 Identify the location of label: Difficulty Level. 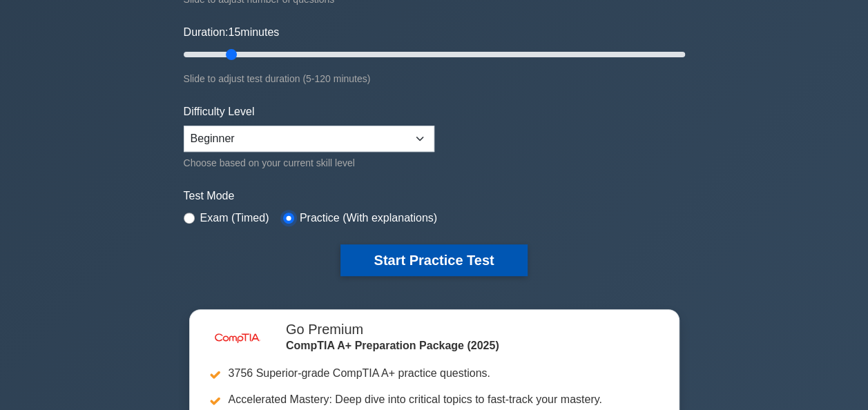
(219, 112).